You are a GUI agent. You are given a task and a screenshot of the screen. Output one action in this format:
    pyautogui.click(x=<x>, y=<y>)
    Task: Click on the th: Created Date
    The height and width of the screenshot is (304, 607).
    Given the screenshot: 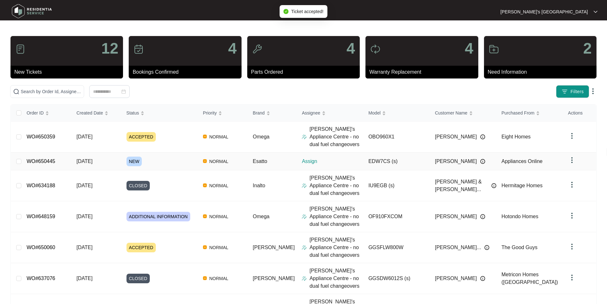 What is the action you would take?
    pyautogui.click(x=96, y=113)
    